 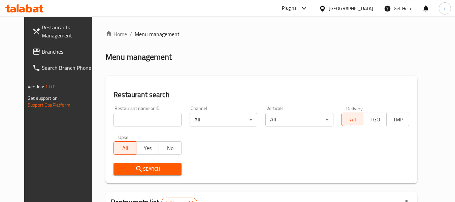 I want to click on span: Version:, so click(x=36, y=87).